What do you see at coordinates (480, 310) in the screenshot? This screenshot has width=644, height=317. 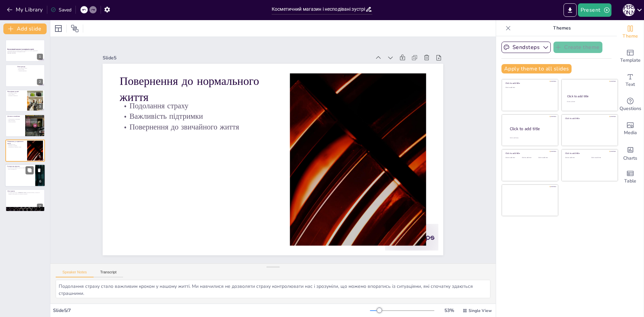 I see `span: Single View` at bounding box center [480, 310].